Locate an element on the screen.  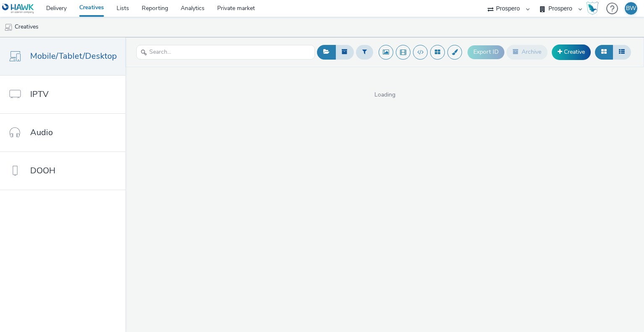
button: Archive is located at coordinates (527, 52).